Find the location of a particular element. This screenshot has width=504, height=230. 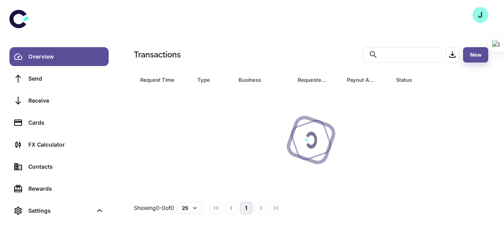

div: Requested Amount is located at coordinates (312, 80).